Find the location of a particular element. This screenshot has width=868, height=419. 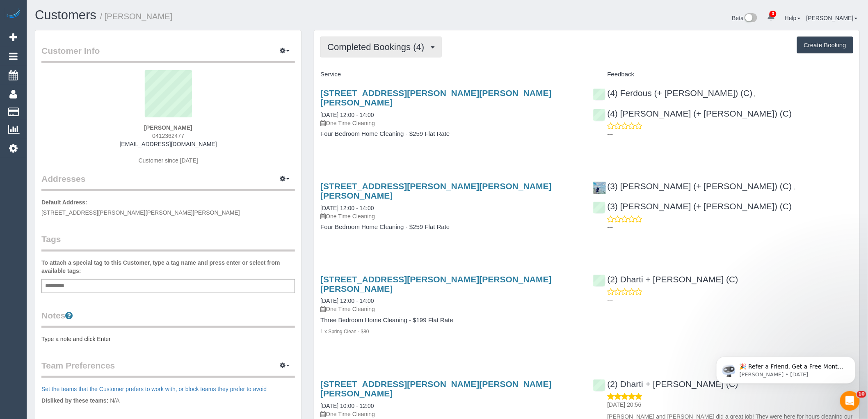

h4: Three Bedroom Home Cleaning - $199 Flat Rate is located at coordinates (451, 320).